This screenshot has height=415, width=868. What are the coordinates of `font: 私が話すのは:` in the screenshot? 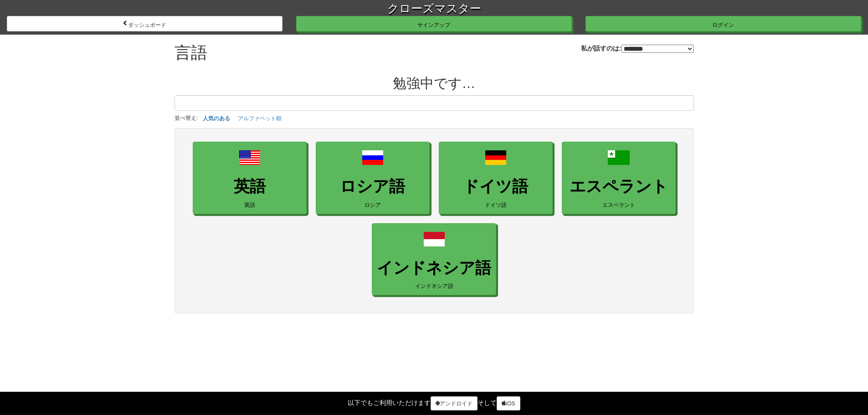 It's located at (601, 49).